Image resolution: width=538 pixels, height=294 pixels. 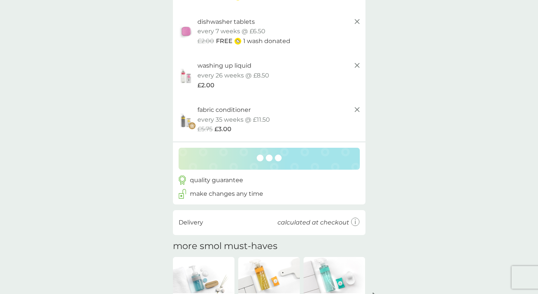 I want to click on p: every 35 weeks @ £11.50, so click(x=234, y=120).